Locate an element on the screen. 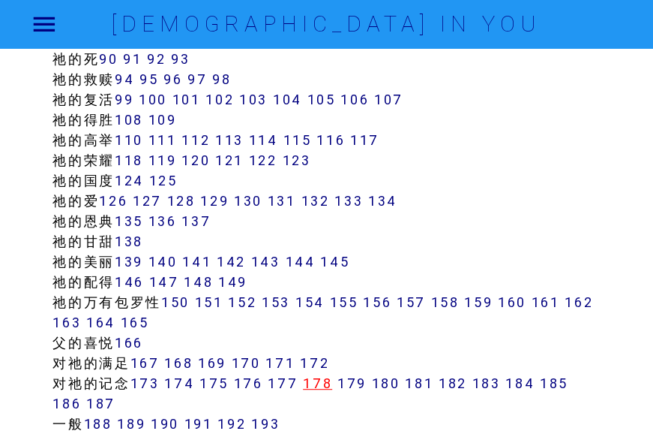 Image resolution: width=653 pixels, height=446 pixels. a: 91 is located at coordinates (132, 59).